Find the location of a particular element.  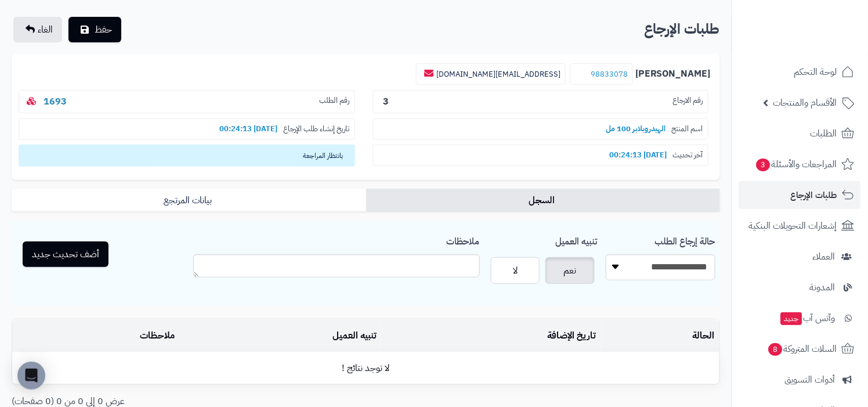

a: الغاء is located at coordinates (38, 30).